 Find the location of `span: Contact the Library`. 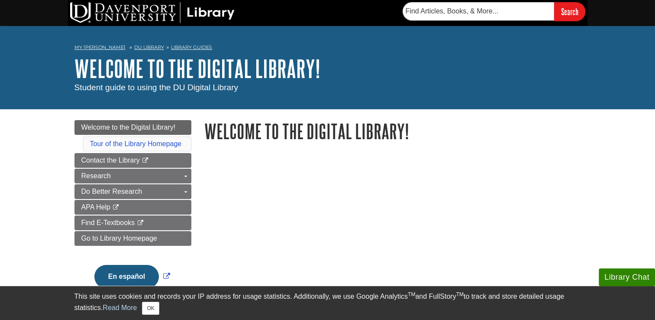

span: Contact the Library is located at coordinates (110, 160).